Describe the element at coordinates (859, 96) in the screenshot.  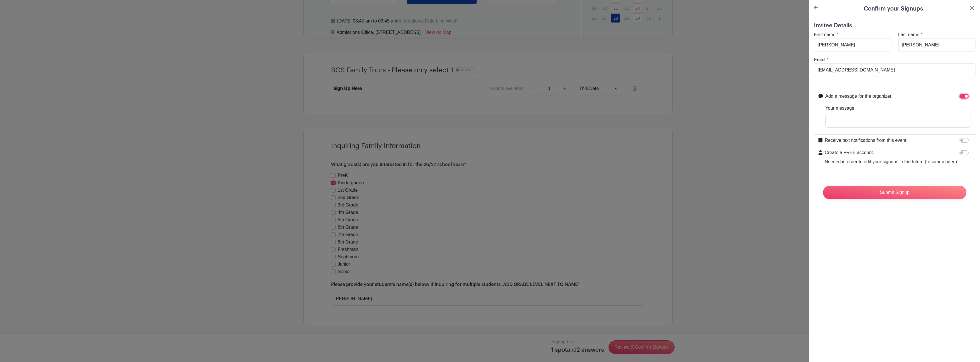
I see `label: Add a message for the organizer.` at that location.